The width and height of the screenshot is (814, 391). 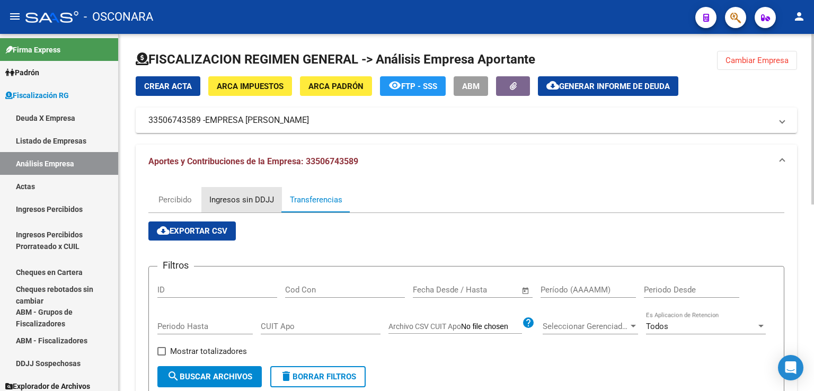 I want to click on input: Archivo CSV CUIT Apo, so click(x=491, y=327).